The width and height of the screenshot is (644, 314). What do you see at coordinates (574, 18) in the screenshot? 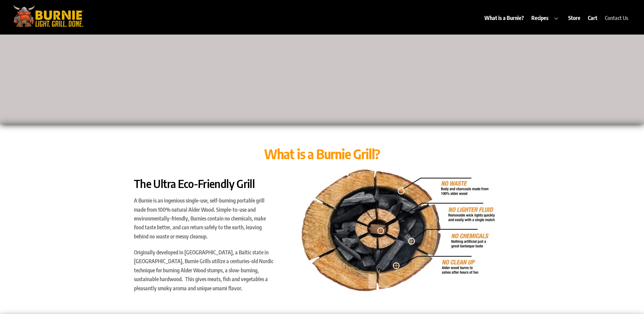
I see `a: Store` at bounding box center [574, 18].